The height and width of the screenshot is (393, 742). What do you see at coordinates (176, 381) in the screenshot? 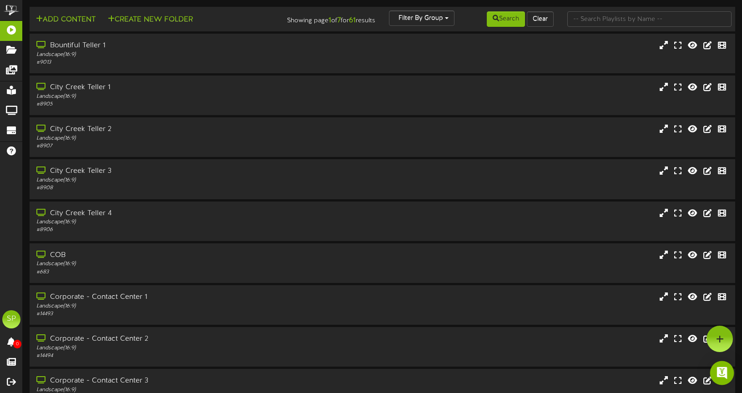
I see `div: Corporate - Contact Center 3` at bounding box center [176, 381].